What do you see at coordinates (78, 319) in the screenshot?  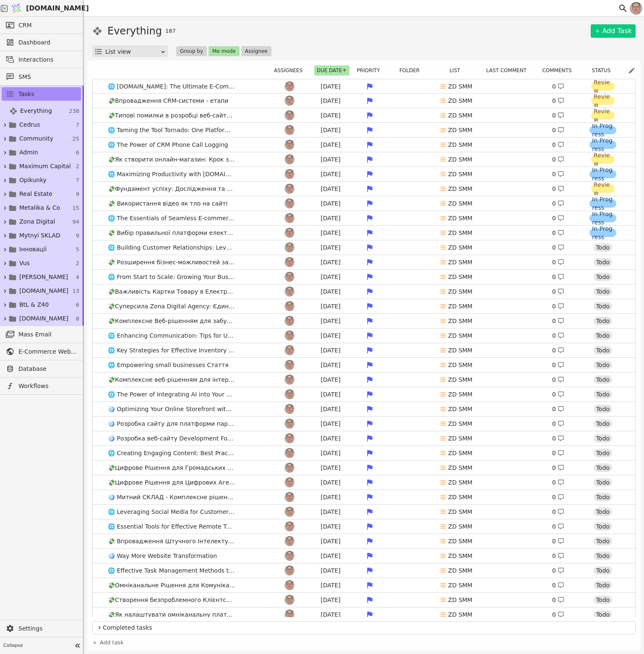 I see `span: 8` at bounding box center [78, 319].